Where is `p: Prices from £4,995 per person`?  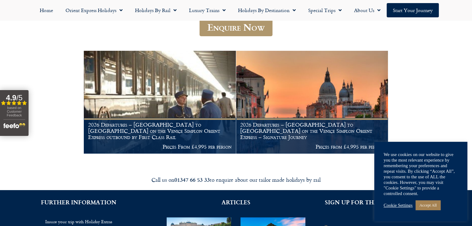 p: Prices from £4,995 per person is located at coordinates (312, 147).